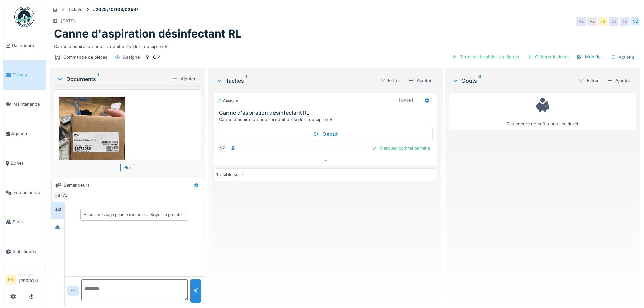 The image size is (644, 308). I want to click on span: Stock, so click(28, 222).